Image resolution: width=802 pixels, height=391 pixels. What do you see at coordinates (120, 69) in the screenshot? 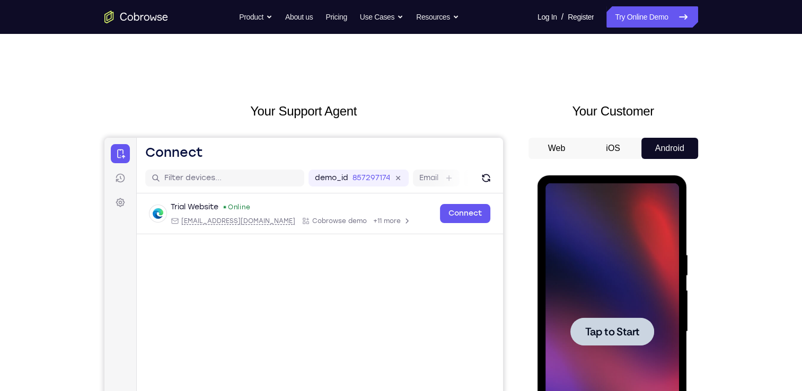
I see `div: New devices found.` at bounding box center [120, 69].